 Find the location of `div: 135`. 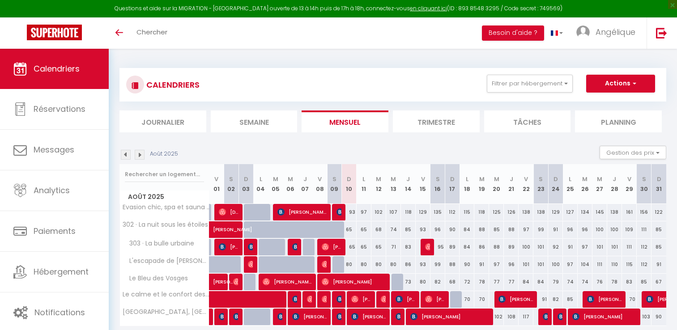

div: 135 is located at coordinates (438, 212).